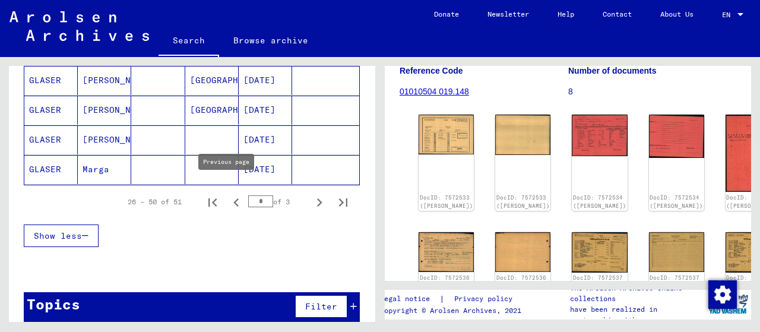 Image resolution: width=760 pixels, height=332 pixels. Describe the element at coordinates (319, 202) in the screenshot. I see `button: Next page` at that location.